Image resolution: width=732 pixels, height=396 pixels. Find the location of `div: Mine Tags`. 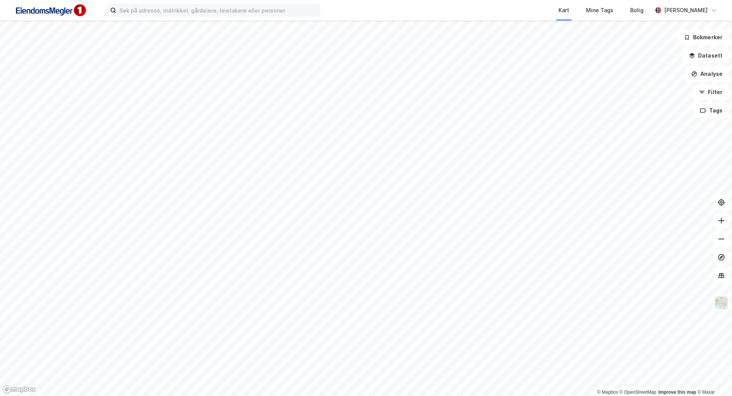

div: Mine Tags is located at coordinates (599, 10).